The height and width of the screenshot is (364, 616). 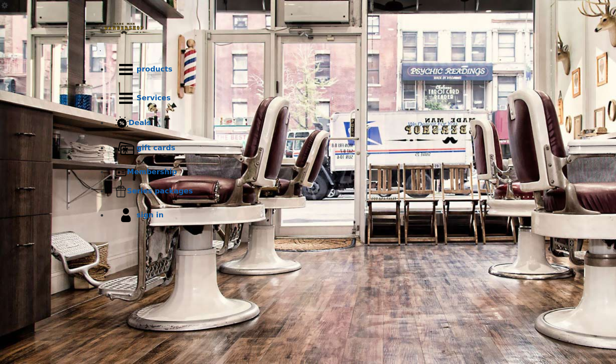 I want to click on b: Series packages, so click(x=160, y=190).